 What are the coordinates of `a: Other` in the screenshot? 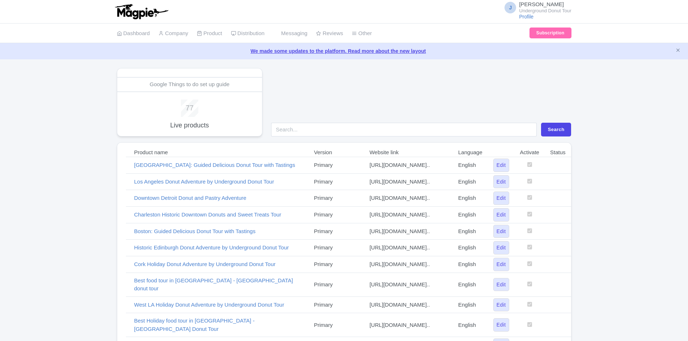 It's located at (361, 33).